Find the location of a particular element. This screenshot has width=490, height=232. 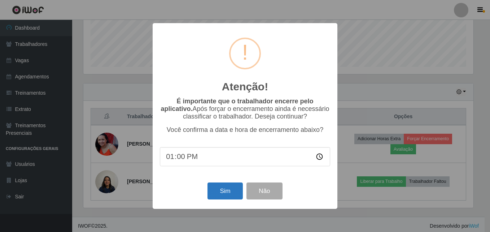

button: Não is located at coordinates (264, 190).